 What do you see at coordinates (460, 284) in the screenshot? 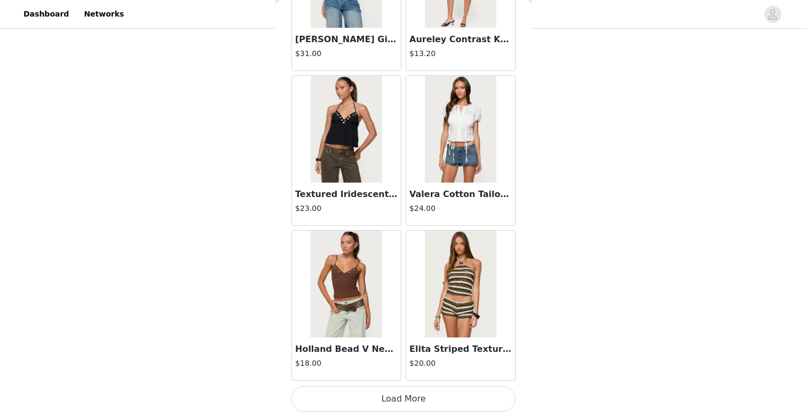
I see `img: Elita Striped Textured Knit Halter Top` at bounding box center [460, 284].